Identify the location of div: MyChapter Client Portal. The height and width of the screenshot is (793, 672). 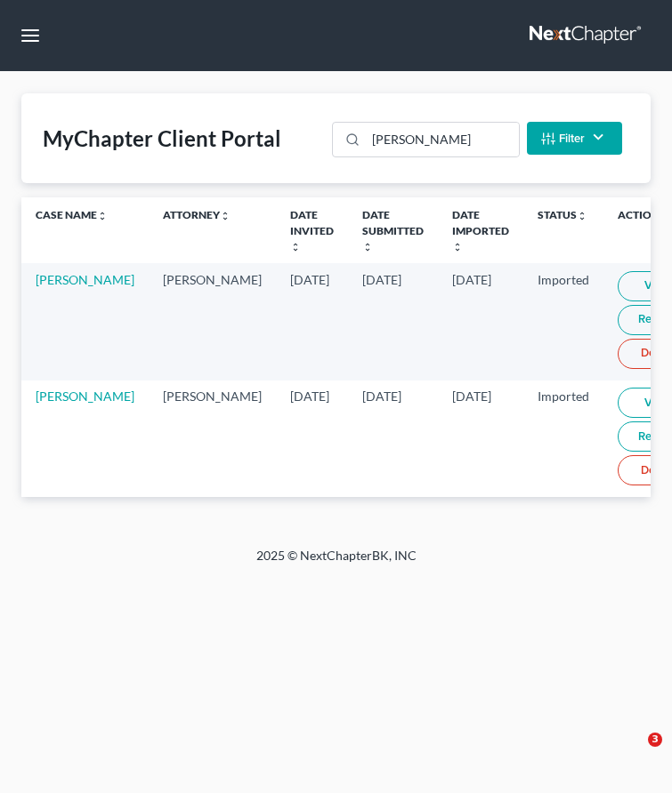
(161, 139).